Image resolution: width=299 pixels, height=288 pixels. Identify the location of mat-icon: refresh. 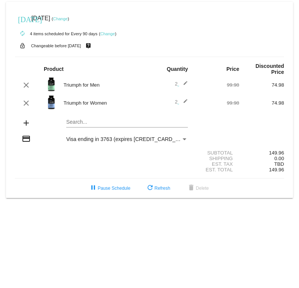
(150, 188).